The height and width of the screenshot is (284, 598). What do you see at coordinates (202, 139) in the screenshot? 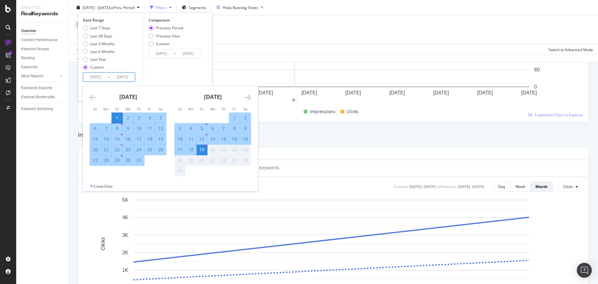
I see `div: 12` at bounding box center [202, 139].